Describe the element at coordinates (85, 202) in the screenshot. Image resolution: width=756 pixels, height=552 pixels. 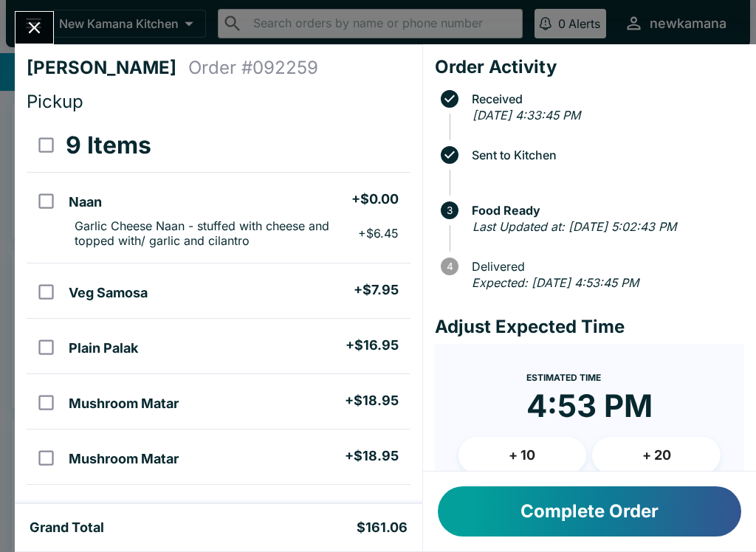
I see `h5: Naan` at that location.